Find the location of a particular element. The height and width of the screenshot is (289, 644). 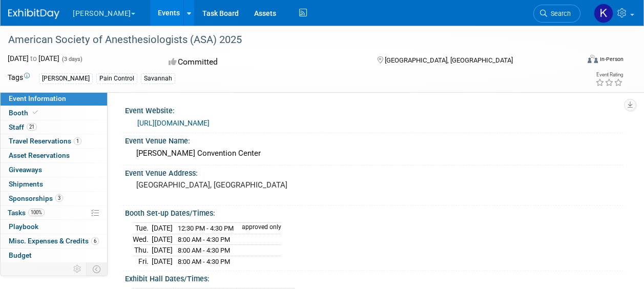

a: Playbook is located at coordinates (54, 227).